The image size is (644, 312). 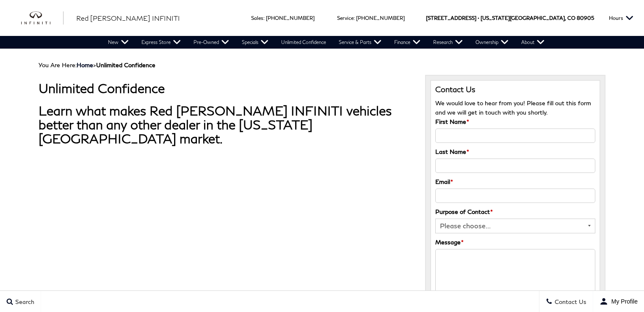 I want to click on div: Breadcrumbs, so click(x=322, y=64).